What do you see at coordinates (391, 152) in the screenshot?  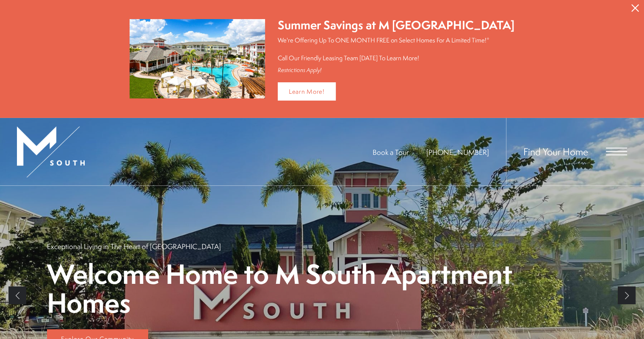 I see `span: Book a Tour` at bounding box center [391, 152].